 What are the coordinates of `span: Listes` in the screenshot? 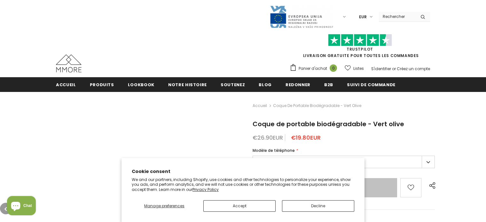 It's located at (359, 68).